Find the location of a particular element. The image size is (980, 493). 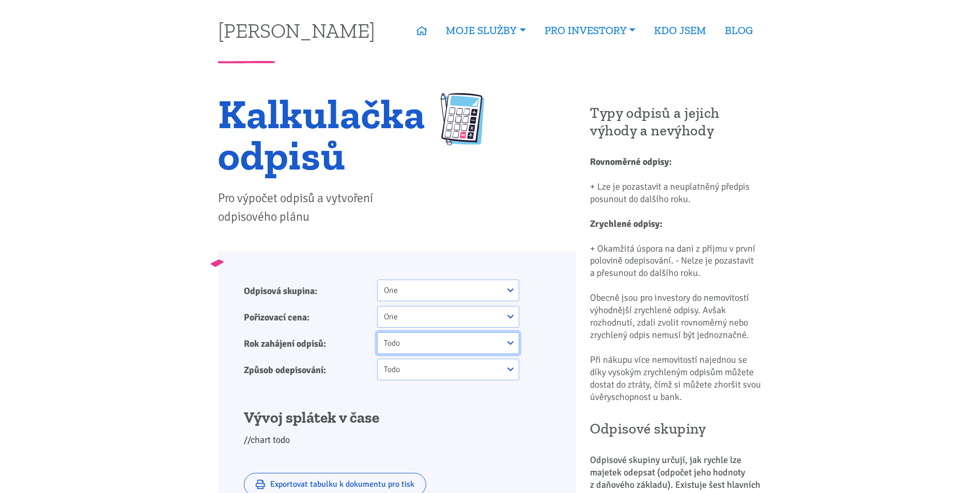

h3: Vývoj splátek v čase is located at coordinates (396, 418).